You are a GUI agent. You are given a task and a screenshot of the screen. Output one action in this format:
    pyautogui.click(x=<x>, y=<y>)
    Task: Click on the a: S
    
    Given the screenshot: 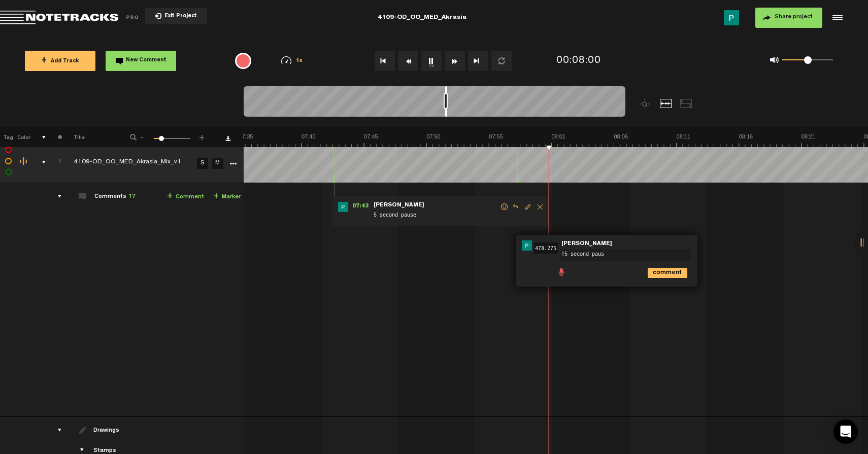 What is the action you would take?
    pyautogui.click(x=202, y=164)
    